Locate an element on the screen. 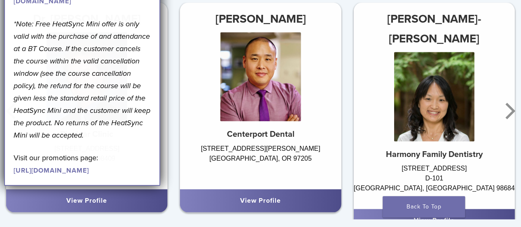  strong: Harmony Family Dentistry is located at coordinates (434, 155).